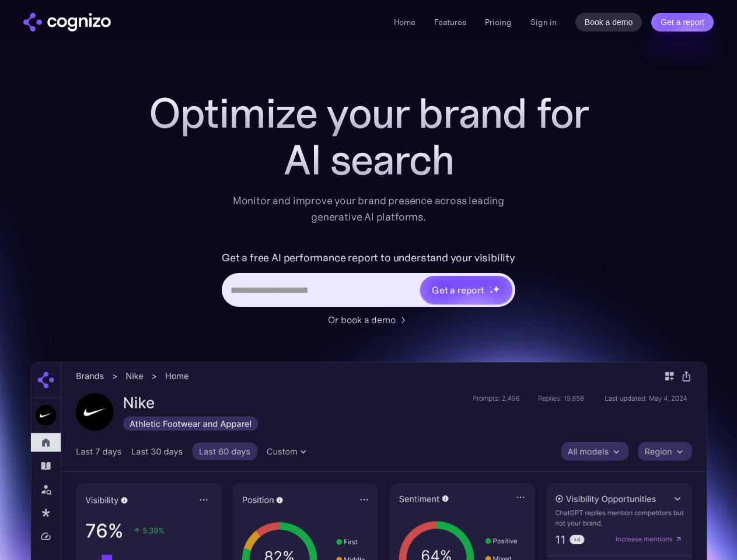 The width and height of the screenshot is (737, 560). I want to click on a: Get a report, so click(682, 22).